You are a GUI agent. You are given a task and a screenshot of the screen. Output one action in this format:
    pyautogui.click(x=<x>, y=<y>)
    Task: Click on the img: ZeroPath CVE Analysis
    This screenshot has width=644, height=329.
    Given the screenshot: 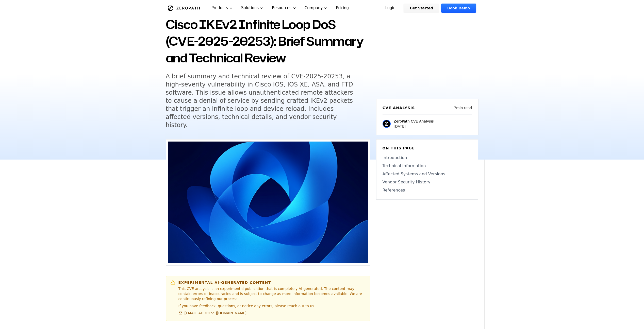 What is the action you would take?
    pyautogui.click(x=387, y=124)
    